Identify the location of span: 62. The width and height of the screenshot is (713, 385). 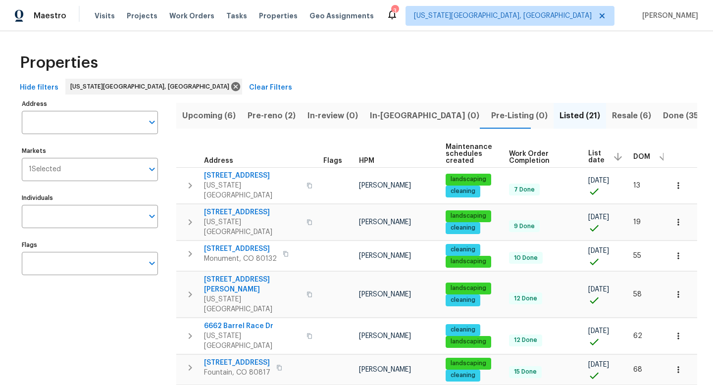
(638, 336).